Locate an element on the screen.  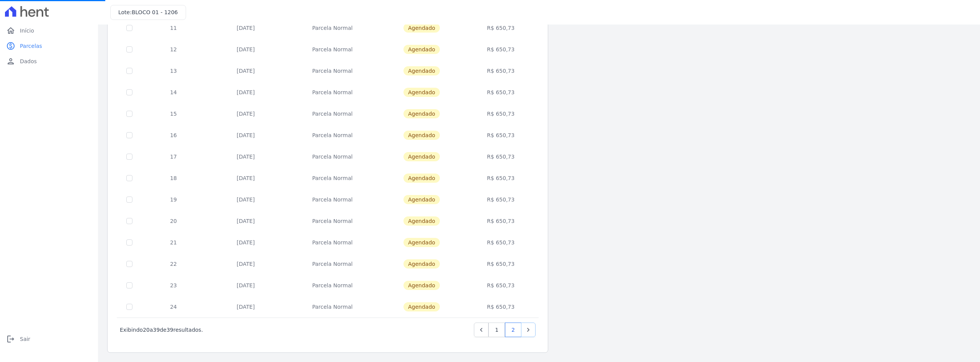
td: 20 is located at coordinates (173, 221).